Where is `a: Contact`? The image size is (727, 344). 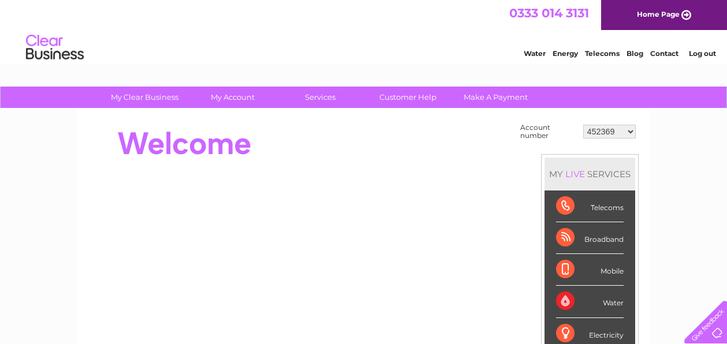 a: Contact is located at coordinates (664, 53).